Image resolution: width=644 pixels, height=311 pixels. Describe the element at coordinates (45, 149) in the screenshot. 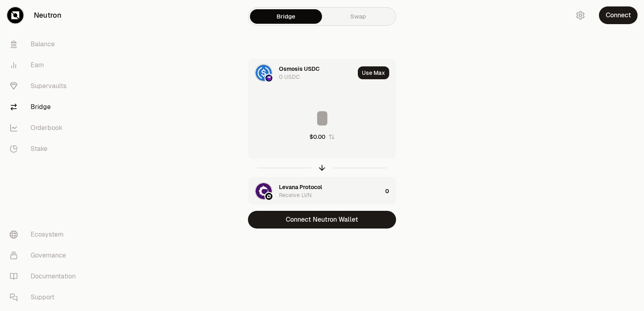

I see `a: Stake` at that location.